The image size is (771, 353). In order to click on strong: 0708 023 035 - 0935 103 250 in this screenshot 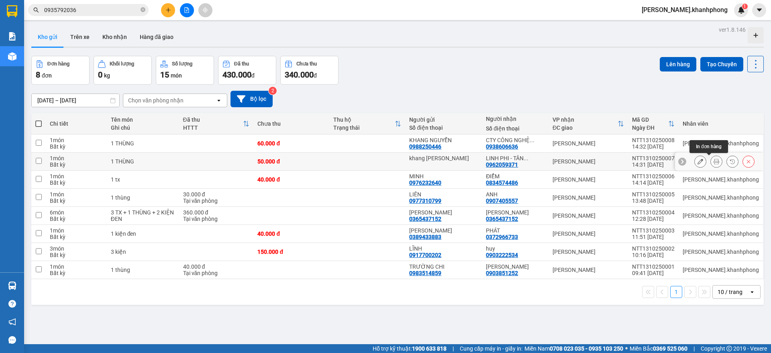, I will do `click(587, 349)`.